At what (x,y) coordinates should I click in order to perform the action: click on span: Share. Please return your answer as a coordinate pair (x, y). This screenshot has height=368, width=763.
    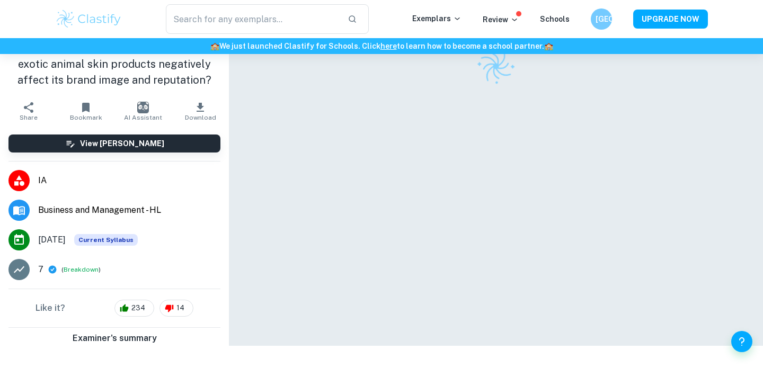
    Looking at the image, I should click on (29, 118).